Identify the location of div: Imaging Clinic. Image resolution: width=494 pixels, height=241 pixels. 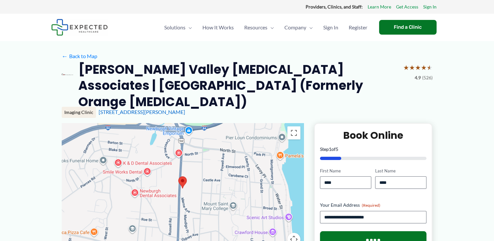
(79, 112).